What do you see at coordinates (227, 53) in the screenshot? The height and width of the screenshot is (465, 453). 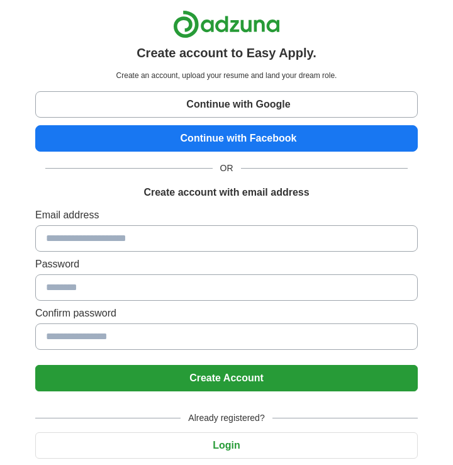 I see `h1: Create account to Easy Apply.` at bounding box center [227, 53].